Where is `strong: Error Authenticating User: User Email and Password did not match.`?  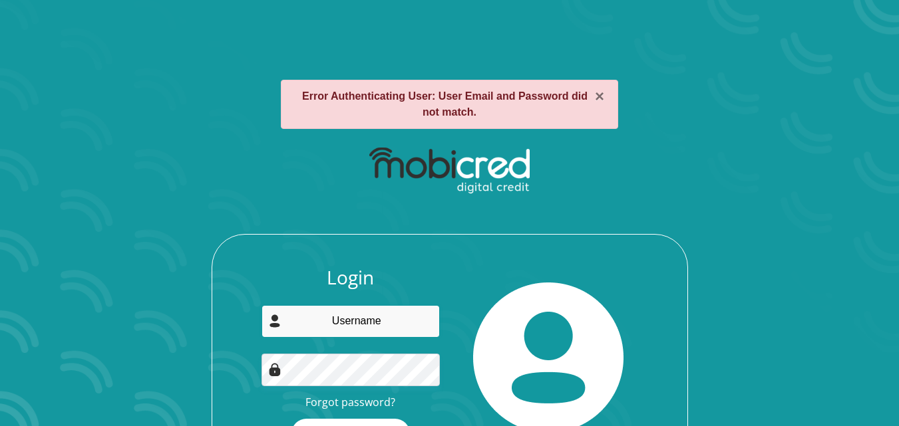
strong: Error Authenticating User: User Email and Password did not match. is located at coordinates (444, 104).